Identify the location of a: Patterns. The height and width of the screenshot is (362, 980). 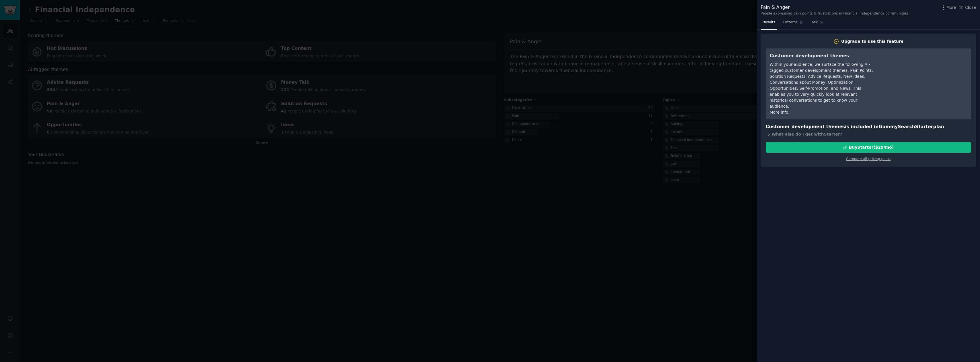
(793, 24).